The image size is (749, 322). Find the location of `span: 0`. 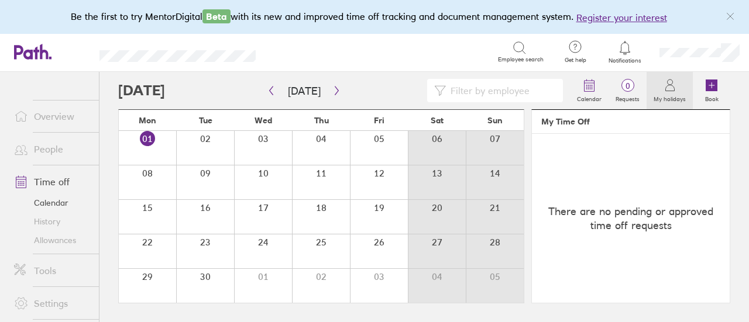

span: 0 is located at coordinates (627, 86).